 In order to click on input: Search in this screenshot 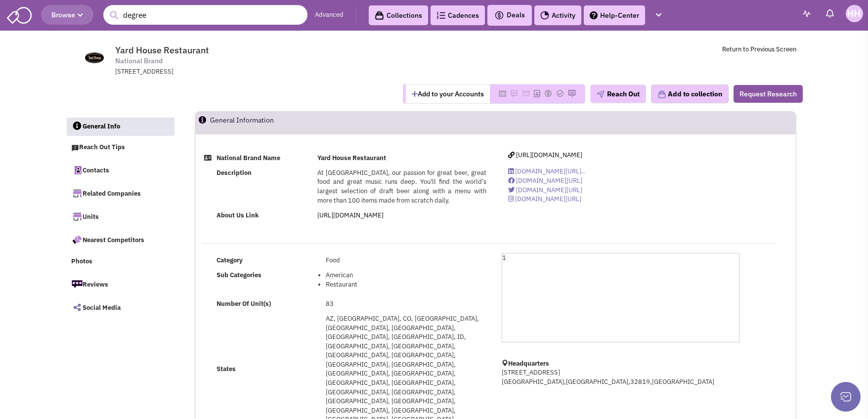, I will do `click(205, 15)`.